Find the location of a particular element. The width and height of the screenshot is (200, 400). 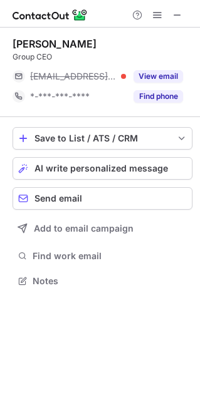

button: Send email is located at coordinates (102, 199).